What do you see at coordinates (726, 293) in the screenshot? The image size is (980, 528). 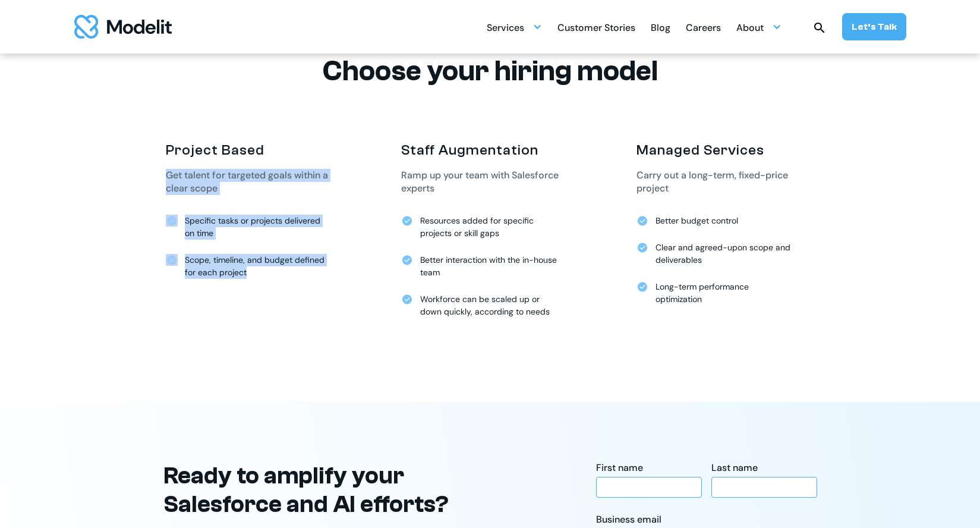 I see `div: Long-term performance optimization` at bounding box center [726, 293].